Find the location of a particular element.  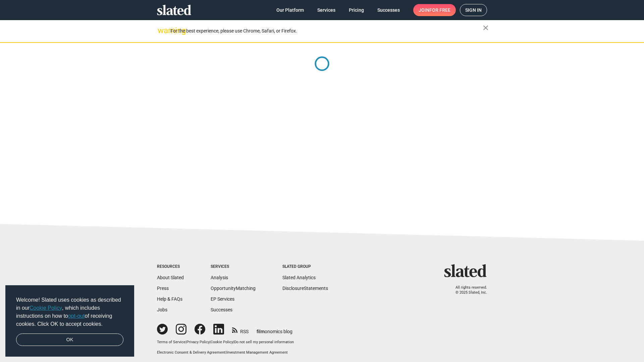

span: film is located at coordinates (261, 332).